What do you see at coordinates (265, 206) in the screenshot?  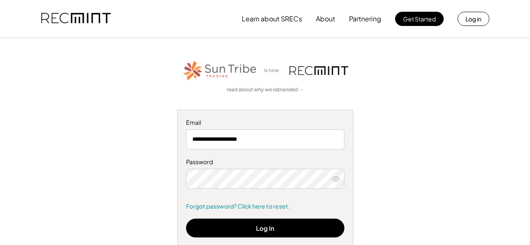 I see `a: Forgot password? Click here to reset.` at bounding box center [265, 206].